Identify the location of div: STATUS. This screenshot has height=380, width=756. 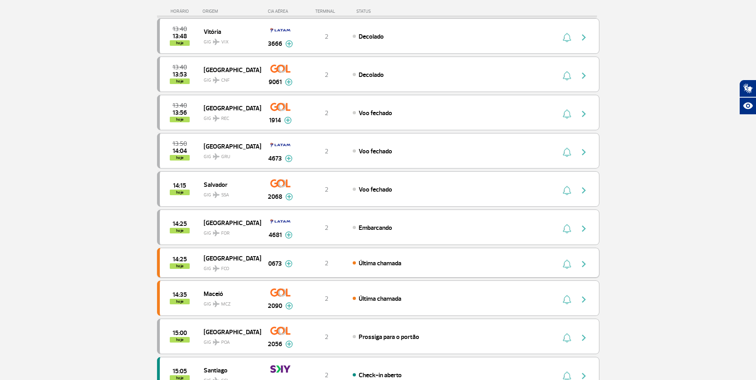
(385, 11).